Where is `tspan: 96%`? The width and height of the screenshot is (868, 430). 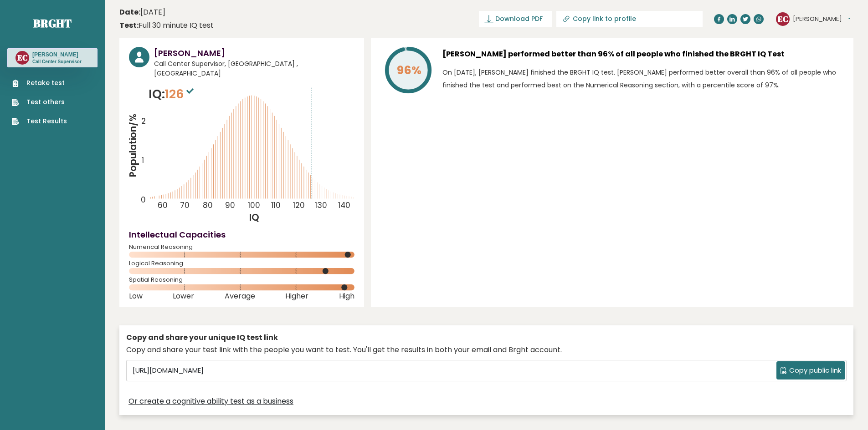
tspan: 96% is located at coordinates (409, 70).